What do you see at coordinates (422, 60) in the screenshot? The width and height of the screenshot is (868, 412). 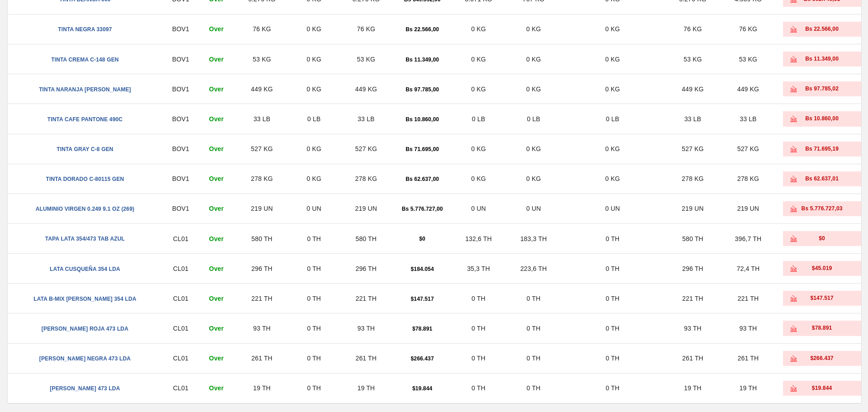 I see `span: Bs 11.349,00` at bounding box center [422, 60].